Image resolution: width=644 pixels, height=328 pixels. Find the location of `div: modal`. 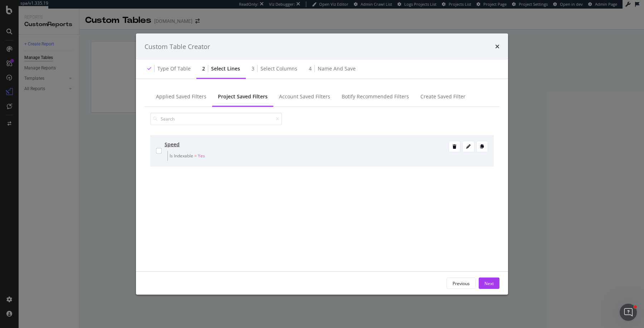

div: modal is located at coordinates (322, 164).